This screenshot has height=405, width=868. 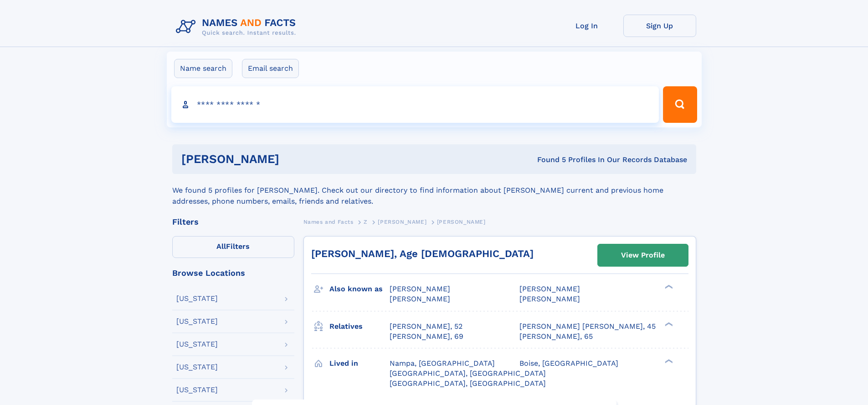 What do you see at coordinates (234, 222) in the screenshot?
I see `div: Filters` at bounding box center [234, 222].